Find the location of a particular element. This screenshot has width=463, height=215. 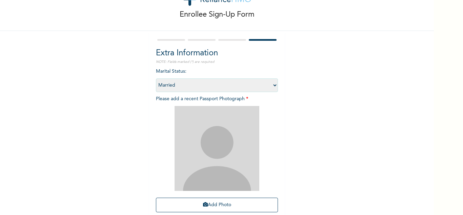

span: Marital Status : is located at coordinates (217, 78).